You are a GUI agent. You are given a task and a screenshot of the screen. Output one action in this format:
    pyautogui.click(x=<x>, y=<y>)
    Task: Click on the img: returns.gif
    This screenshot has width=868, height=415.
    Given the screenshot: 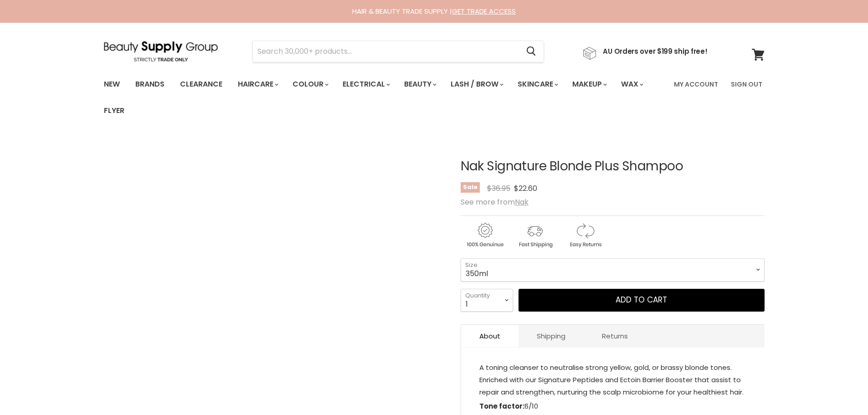 What is the action you would take?
    pyautogui.click(x=585, y=235)
    